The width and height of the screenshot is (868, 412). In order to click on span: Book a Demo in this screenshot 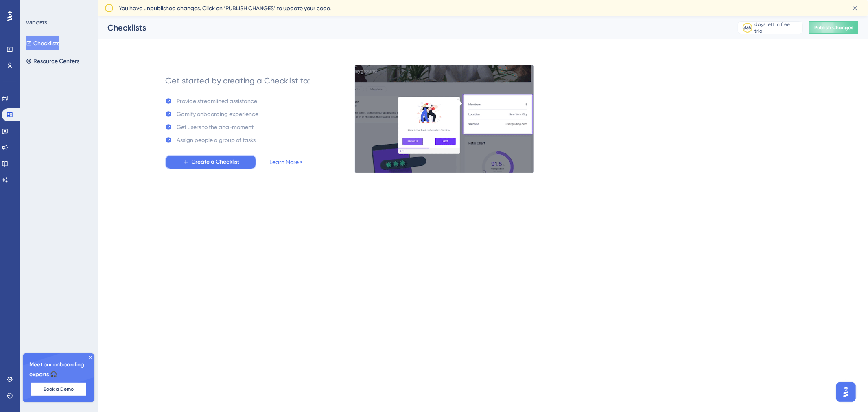, I will do `click(59, 389)`.